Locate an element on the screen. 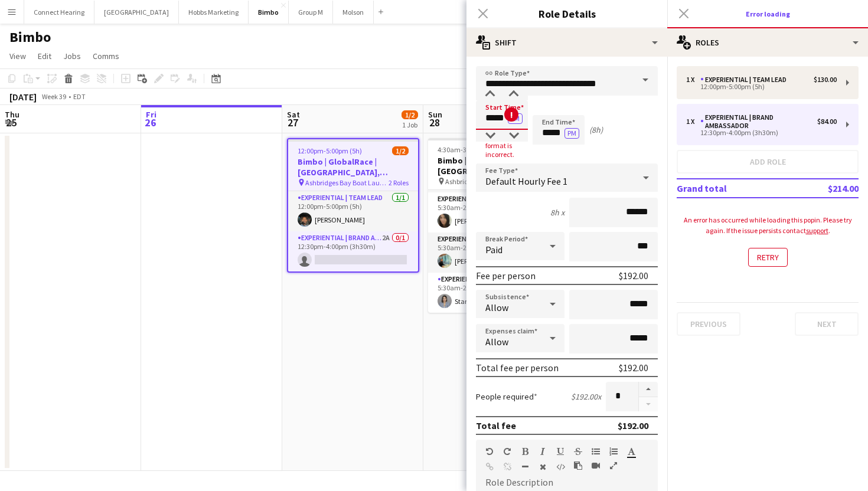  a: View is located at coordinates (17, 56).